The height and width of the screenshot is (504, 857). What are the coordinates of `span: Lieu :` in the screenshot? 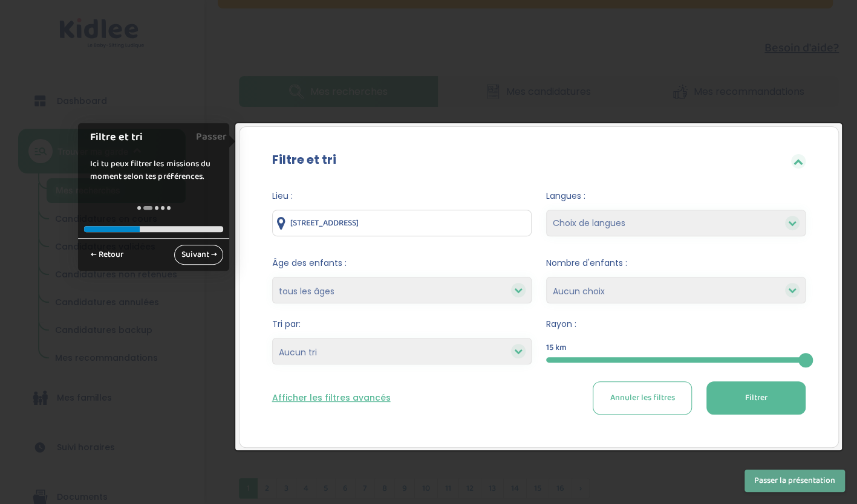 It's located at (402, 196).